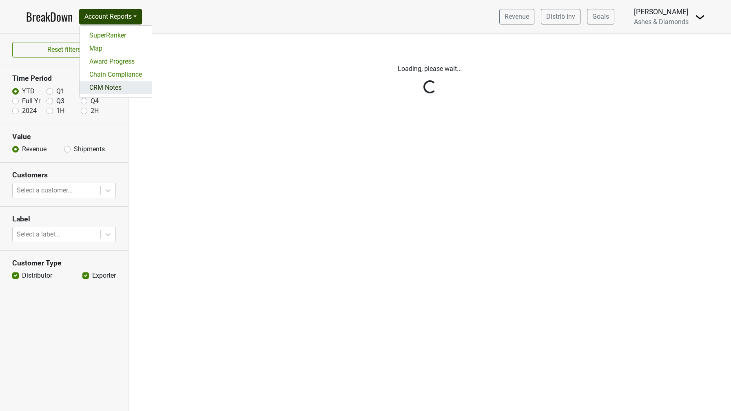 The height and width of the screenshot is (411, 731). Describe the element at coordinates (601, 17) in the screenshot. I see `a: Goals` at that location.